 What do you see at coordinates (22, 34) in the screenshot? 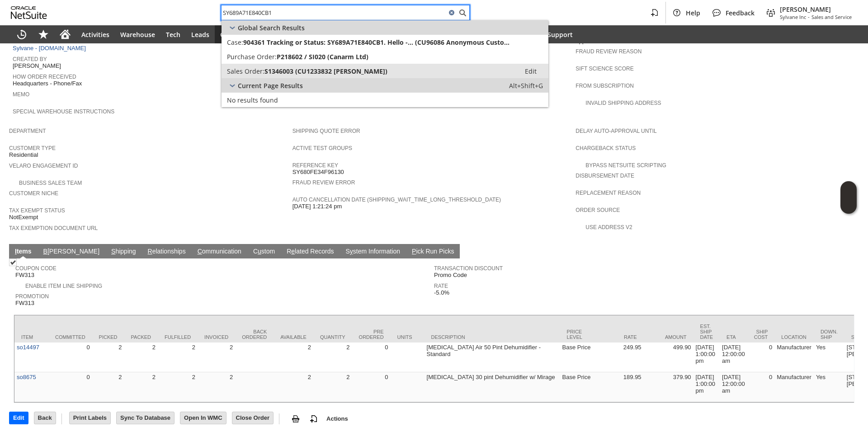
I see `a: Recent Records` at bounding box center [22, 34].